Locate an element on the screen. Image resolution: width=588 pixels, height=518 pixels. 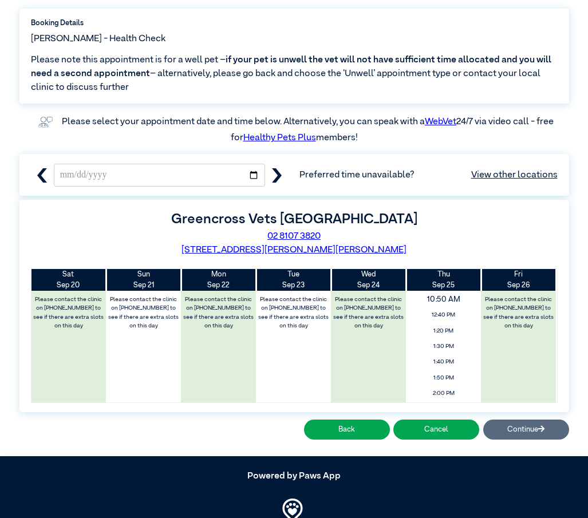
a: View other locations is located at coordinates (514, 175).